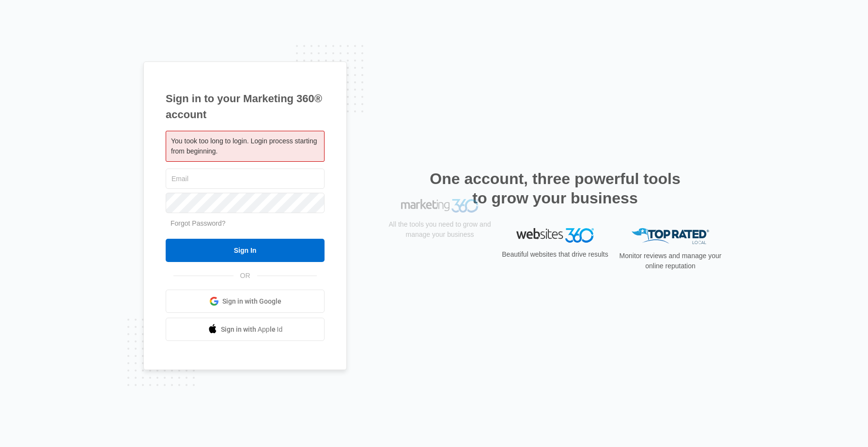 This screenshot has width=868, height=447. Describe the element at coordinates (252, 302) in the screenshot. I see `span: Sign in with Google` at that location.